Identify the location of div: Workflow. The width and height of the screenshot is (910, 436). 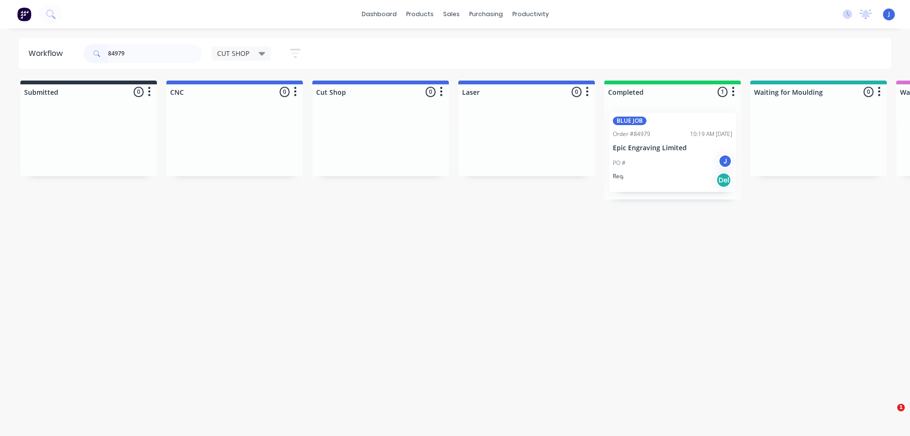
(48, 54).